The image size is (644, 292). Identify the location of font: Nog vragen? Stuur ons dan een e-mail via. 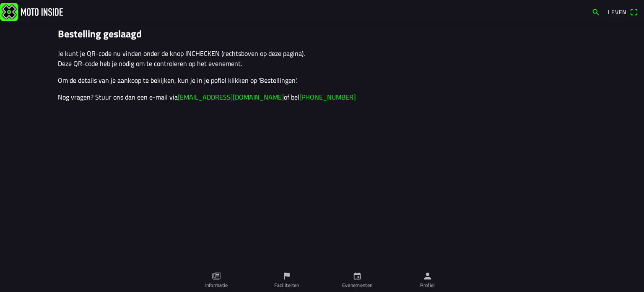
(118, 97).